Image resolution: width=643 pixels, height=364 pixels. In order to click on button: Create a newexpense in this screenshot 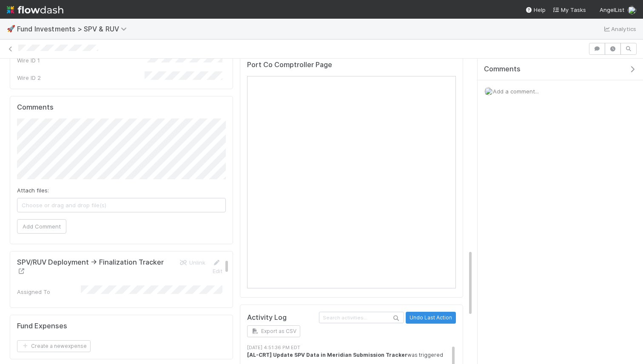, I will do `click(53, 346)`.